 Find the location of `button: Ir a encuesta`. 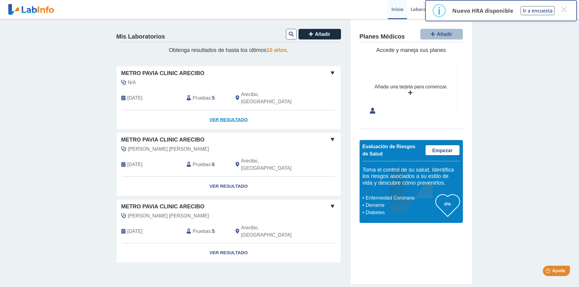

button: Ir a encuesta is located at coordinates (538, 11).